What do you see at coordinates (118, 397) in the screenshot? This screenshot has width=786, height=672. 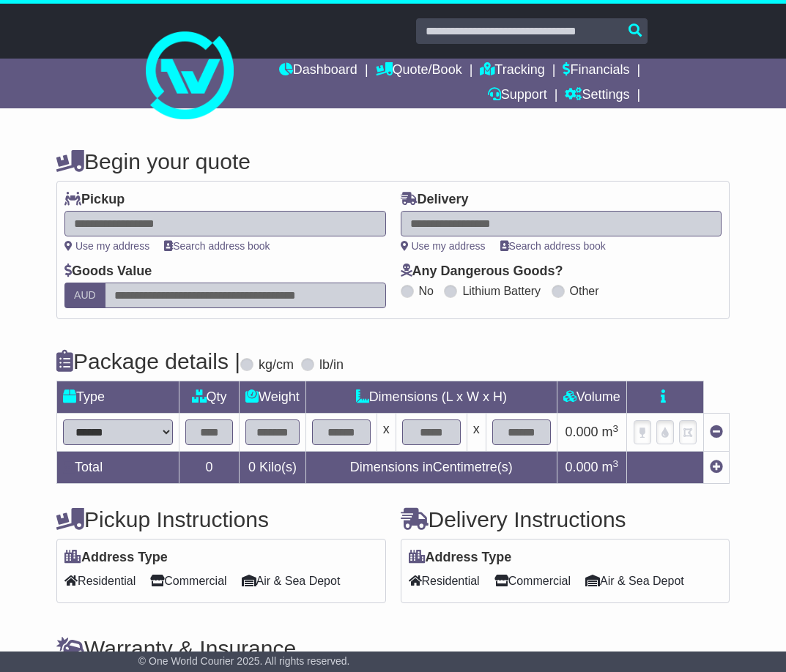 I see `td: Type` at bounding box center [118, 397].